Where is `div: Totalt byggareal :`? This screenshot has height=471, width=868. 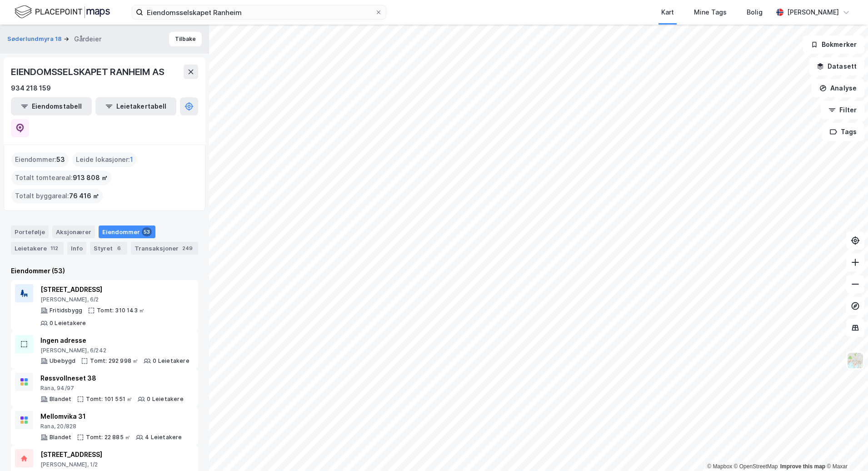 div: Totalt byggareal : is located at coordinates (57, 196).